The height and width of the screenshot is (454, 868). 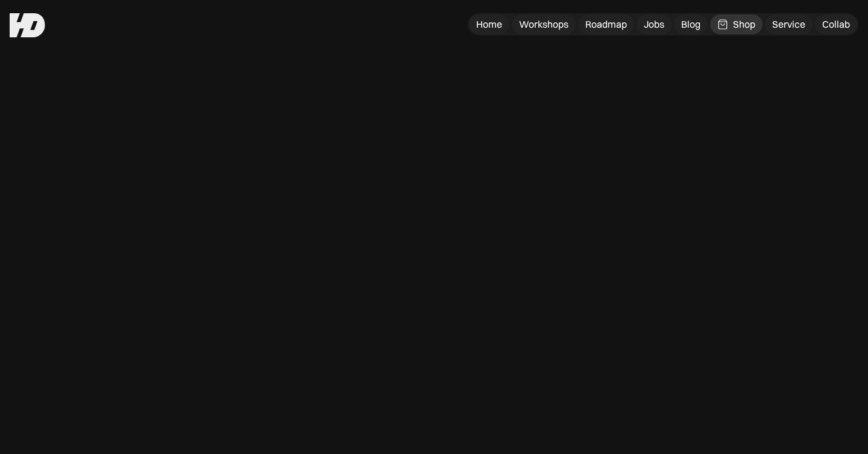 I want to click on a: Jobs, so click(x=654, y=24).